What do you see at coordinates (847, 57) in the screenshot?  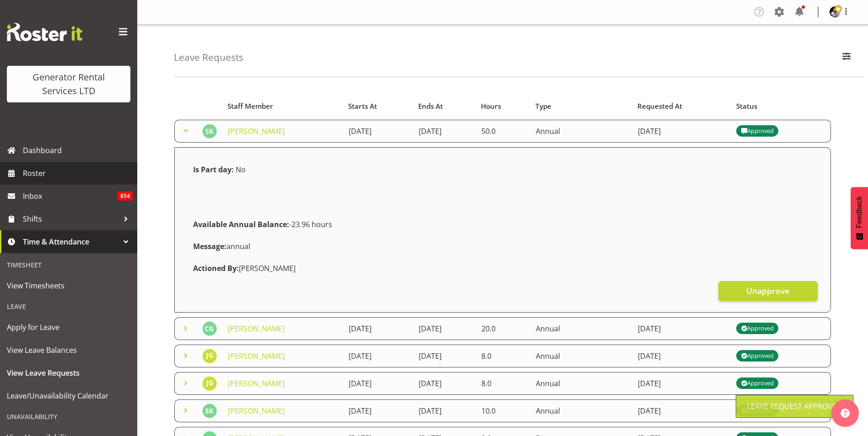 I see `button: Filter Employees` at bounding box center [847, 57].